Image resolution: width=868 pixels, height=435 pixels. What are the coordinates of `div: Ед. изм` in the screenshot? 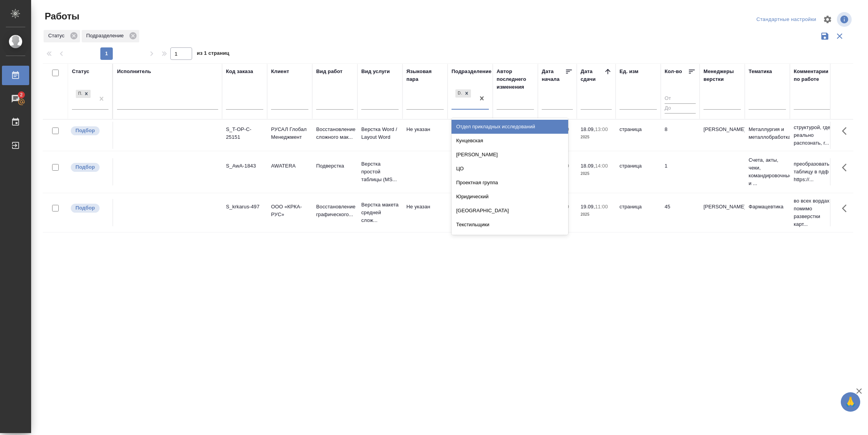 It's located at (628, 72).